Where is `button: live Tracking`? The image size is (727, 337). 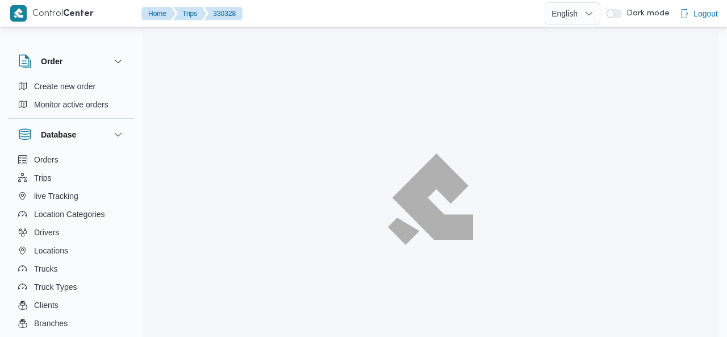
button: live Tracking is located at coordinates (72, 196).